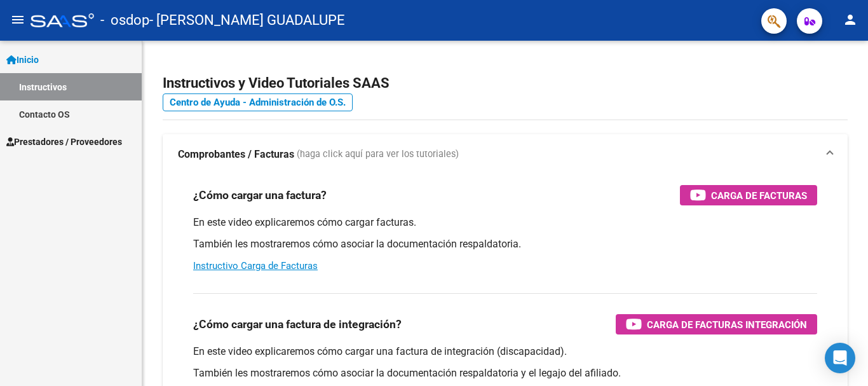 This screenshot has width=868, height=386. Describe the element at coordinates (758, 195) in the screenshot. I see `span: Carga de Facturas` at that location.